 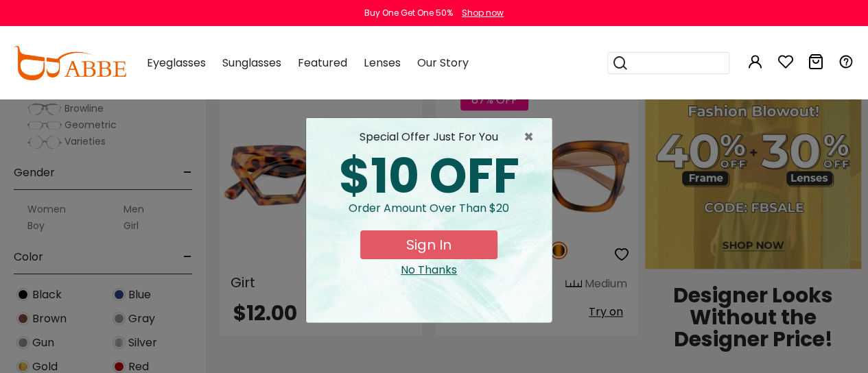 I want to click on div: Buy One Get One 50%, so click(x=409, y=13).